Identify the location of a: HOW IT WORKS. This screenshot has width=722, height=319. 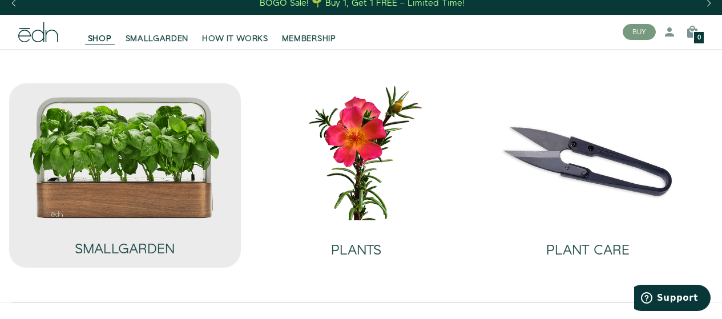
(235, 32).